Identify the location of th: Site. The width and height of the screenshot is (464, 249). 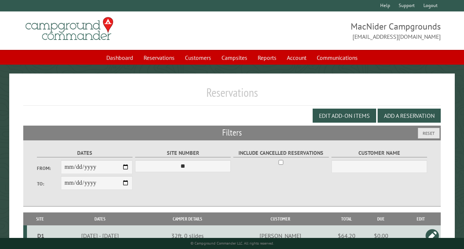
(40, 218).